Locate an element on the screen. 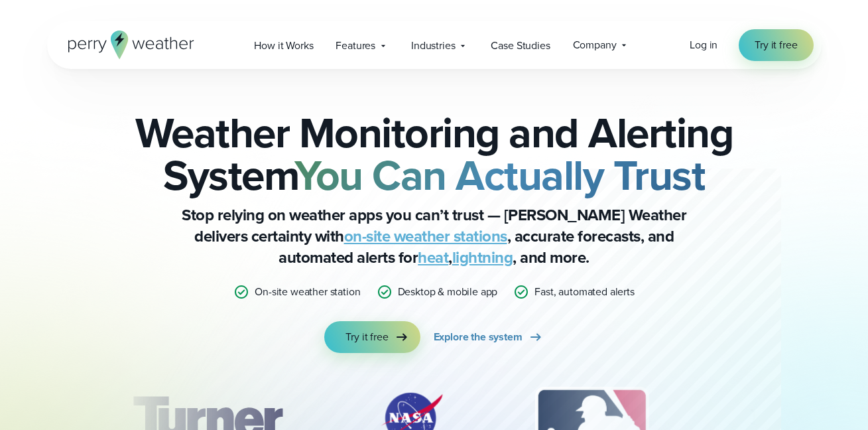  a: Explore the system is located at coordinates (489, 337).